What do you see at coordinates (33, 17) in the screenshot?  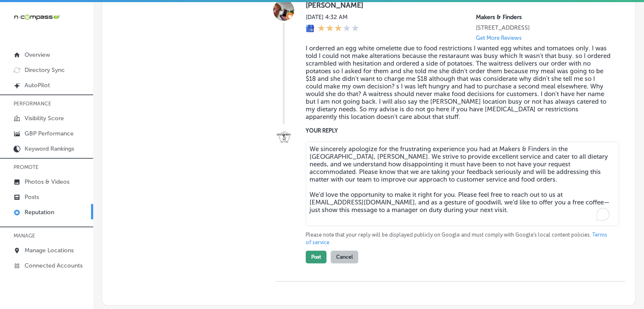 I see `div: v 4.0.25` at bounding box center [33, 17].